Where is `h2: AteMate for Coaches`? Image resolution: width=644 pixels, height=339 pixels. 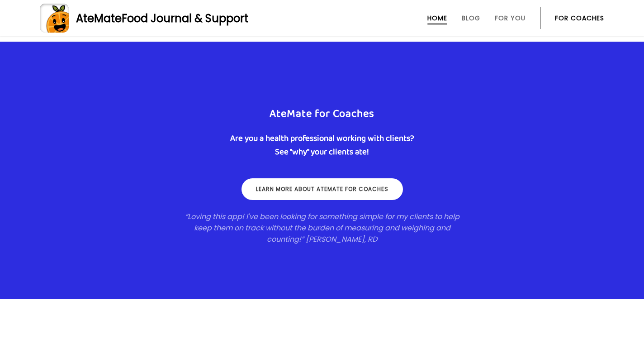 h2: AteMate for Coaches is located at coordinates (322, 114).